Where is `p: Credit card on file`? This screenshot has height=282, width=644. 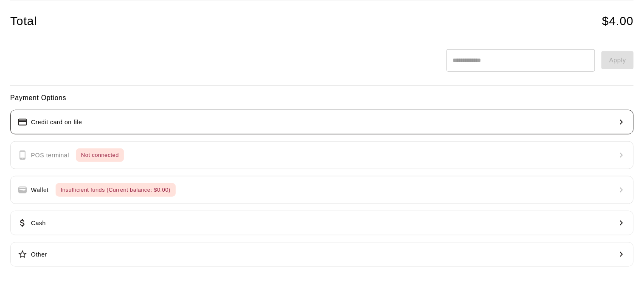
p: Credit card on file is located at coordinates (56, 122).